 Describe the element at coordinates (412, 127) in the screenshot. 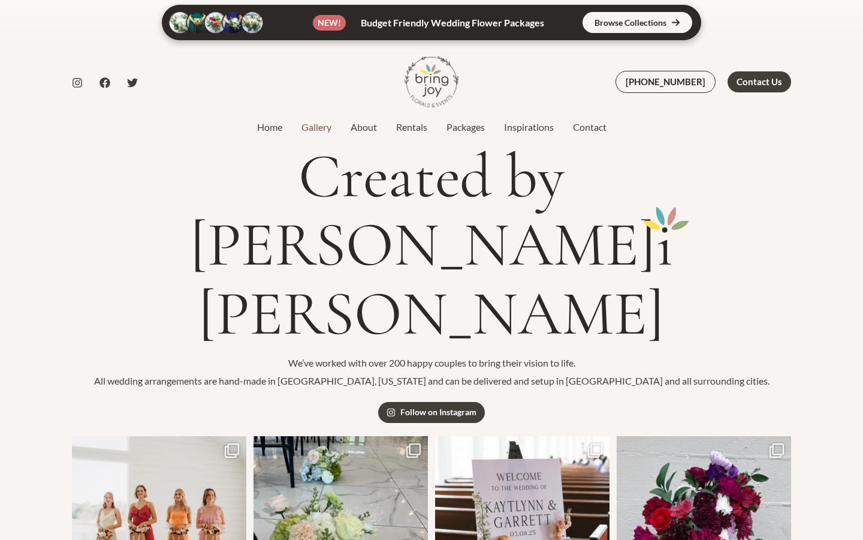

I see `a: Rentals` at that location.